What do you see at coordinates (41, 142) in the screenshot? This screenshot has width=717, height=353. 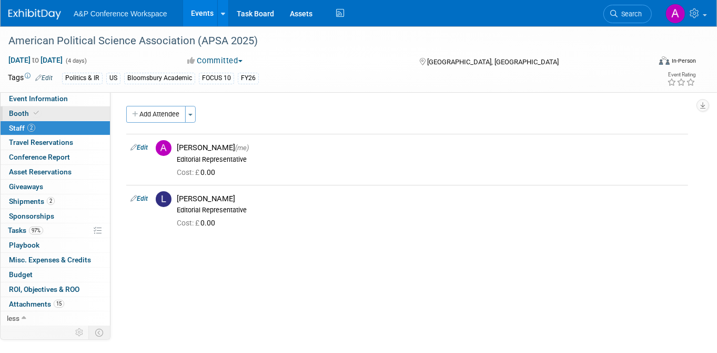 I see `span: Travel Reservations` at bounding box center [41, 142].